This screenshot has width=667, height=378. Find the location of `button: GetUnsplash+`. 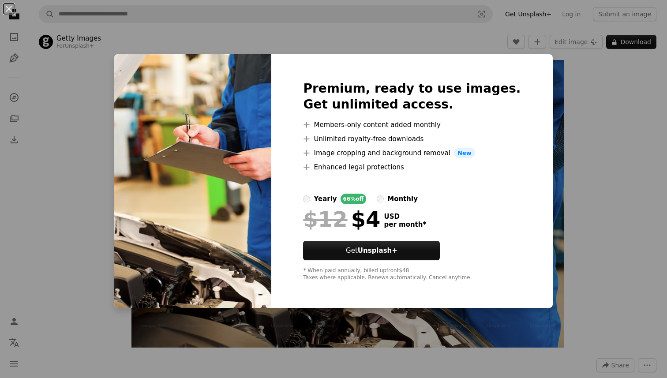

button: GetUnsplash+ is located at coordinates (372, 251).